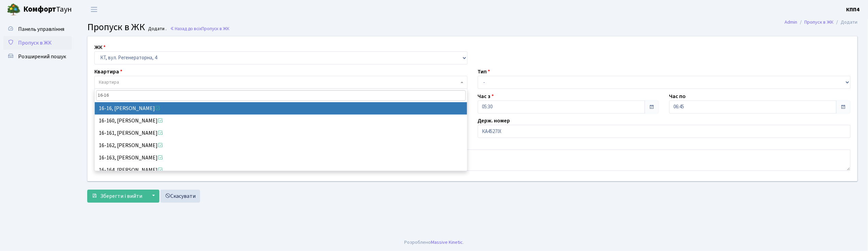  Describe the element at coordinates (38, 57) in the screenshot. I see `a: Розширений пошук` at that location.